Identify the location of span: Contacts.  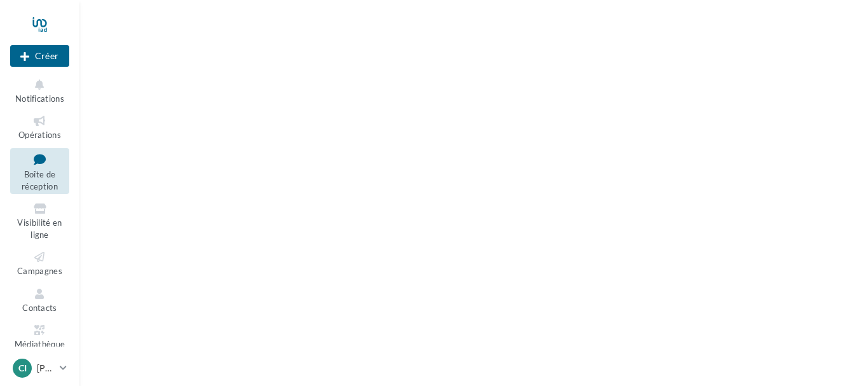
(39, 307).